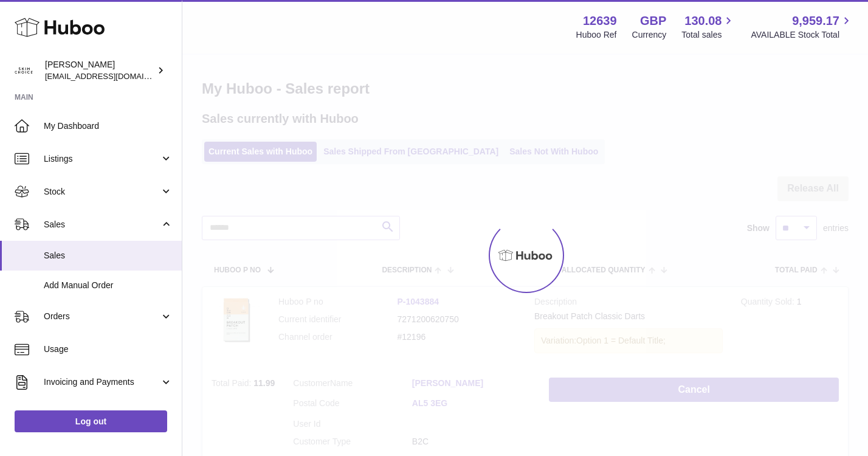 The height and width of the screenshot is (456, 868). I want to click on img: admin@skinchoice.com, so click(24, 70).